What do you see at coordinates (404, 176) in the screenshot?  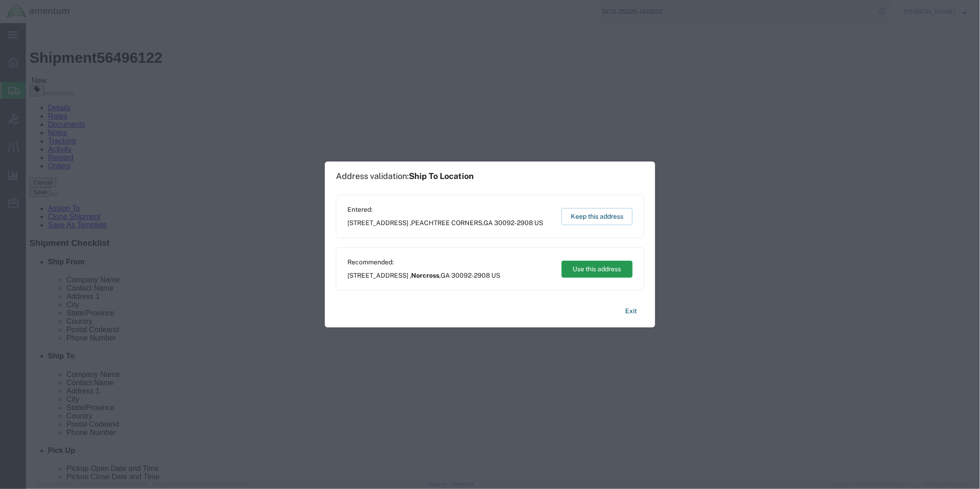 I see `h1: Address validation:` at bounding box center [404, 176].